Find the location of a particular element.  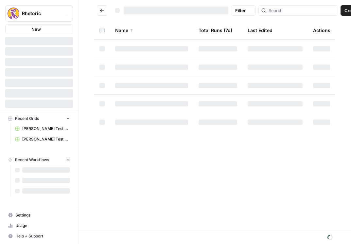

input: Search is located at coordinates (302, 10).